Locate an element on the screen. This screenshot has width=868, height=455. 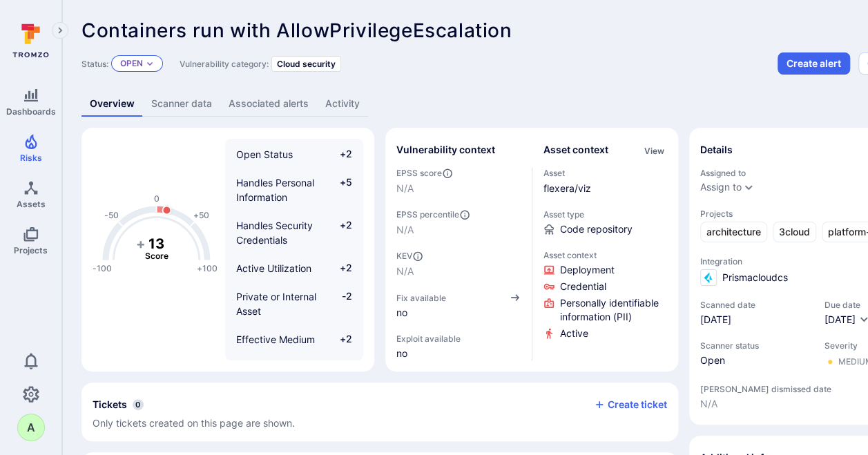
button: Create ticket is located at coordinates (630, 405).